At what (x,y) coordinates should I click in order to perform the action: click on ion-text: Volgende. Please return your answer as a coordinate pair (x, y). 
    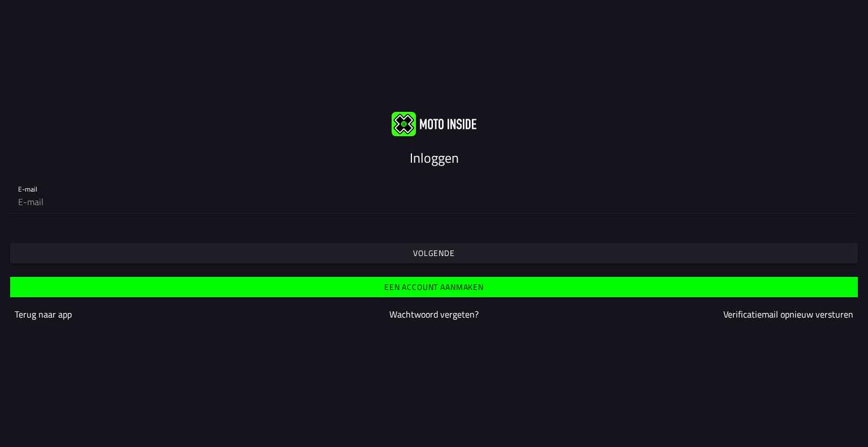
    Looking at the image, I should click on (434, 253).